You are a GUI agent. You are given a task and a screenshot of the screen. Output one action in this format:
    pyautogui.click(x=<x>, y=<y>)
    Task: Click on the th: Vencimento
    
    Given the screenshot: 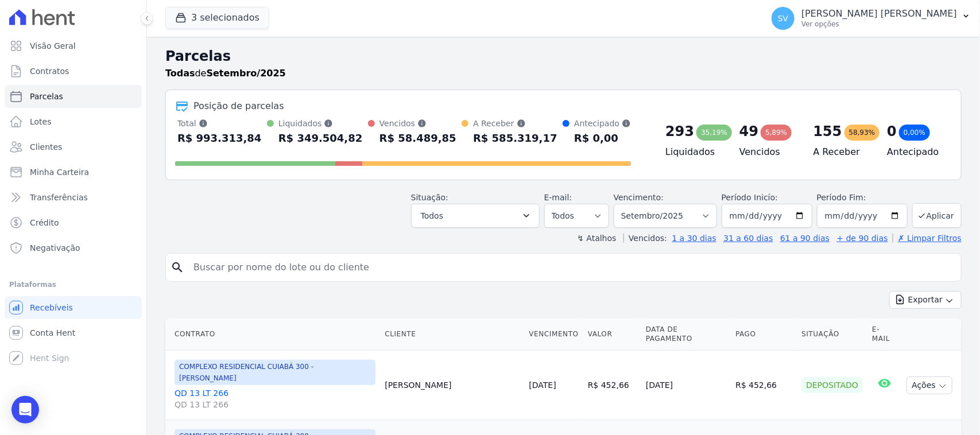 What is the action you would take?
    pyautogui.click(x=553, y=334)
    